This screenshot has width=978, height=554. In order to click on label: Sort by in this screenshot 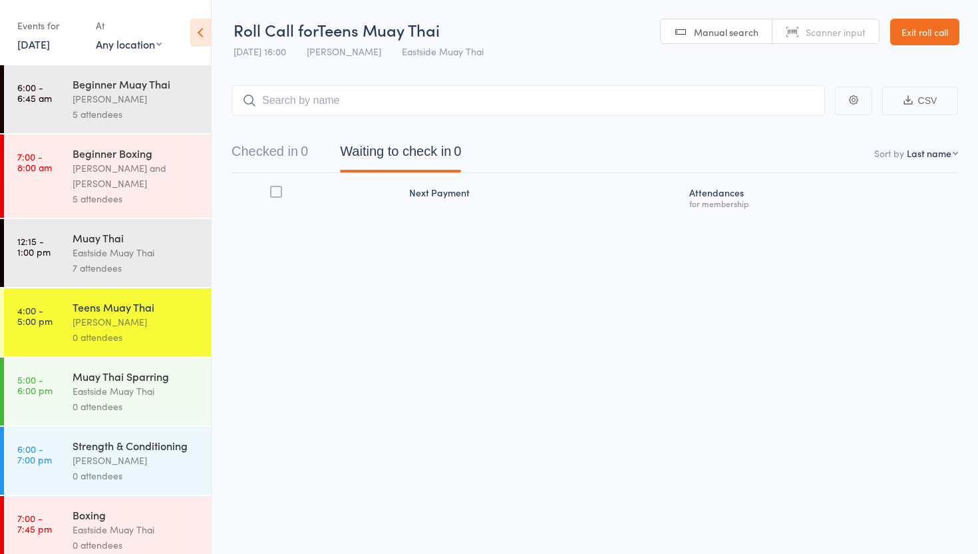, I will do `click(889, 153)`.